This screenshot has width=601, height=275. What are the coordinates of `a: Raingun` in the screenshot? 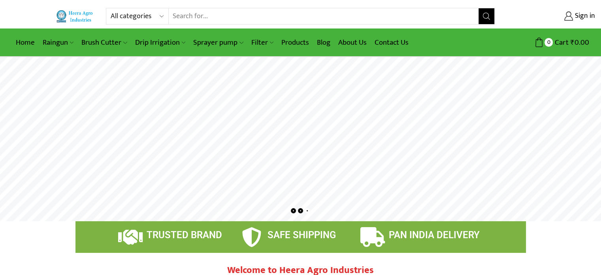 It's located at (58, 42).